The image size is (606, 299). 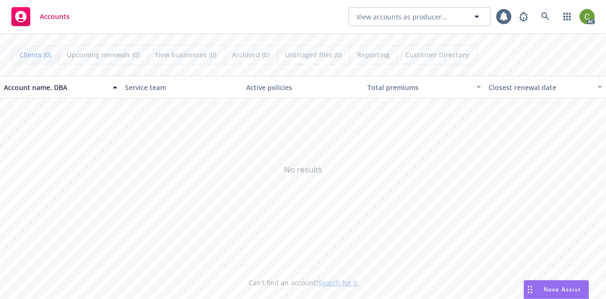 What do you see at coordinates (55, 87) in the screenshot?
I see `div: Account name, DBA` at bounding box center [55, 87].